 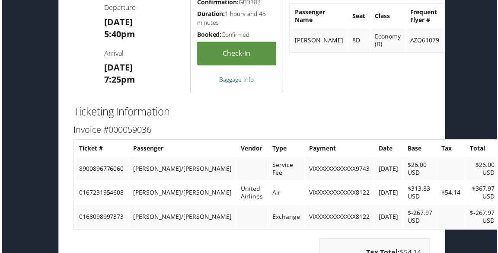 What do you see at coordinates (426, 40) in the screenshot?
I see `td: AZQ61079` at bounding box center [426, 40].